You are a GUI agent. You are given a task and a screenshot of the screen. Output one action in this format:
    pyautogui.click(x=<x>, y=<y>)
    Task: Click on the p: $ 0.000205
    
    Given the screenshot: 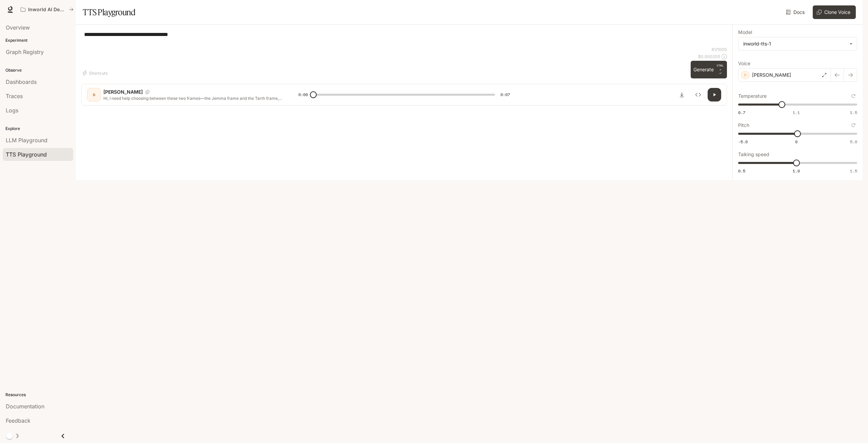 What is the action you would take?
    pyautogui.click(x=709, y=56)
    